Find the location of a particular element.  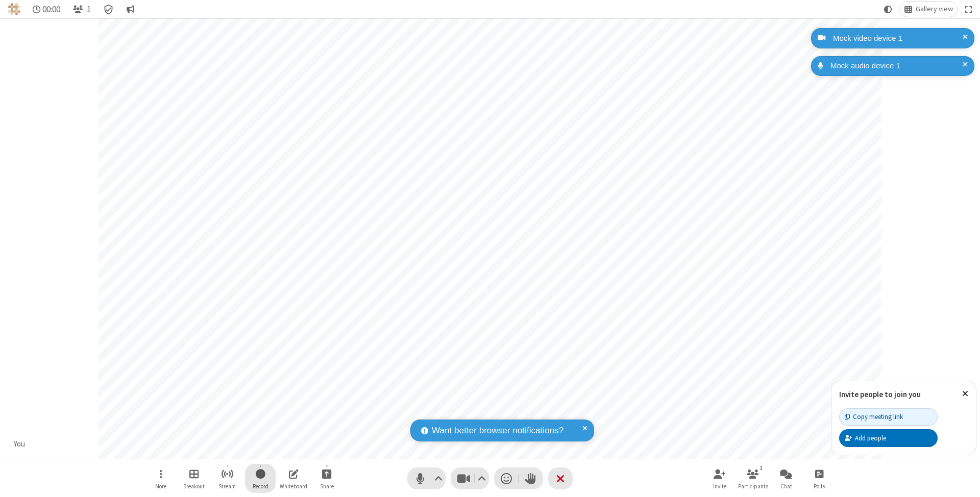

div: 1 is located at coordinates (761, 468).